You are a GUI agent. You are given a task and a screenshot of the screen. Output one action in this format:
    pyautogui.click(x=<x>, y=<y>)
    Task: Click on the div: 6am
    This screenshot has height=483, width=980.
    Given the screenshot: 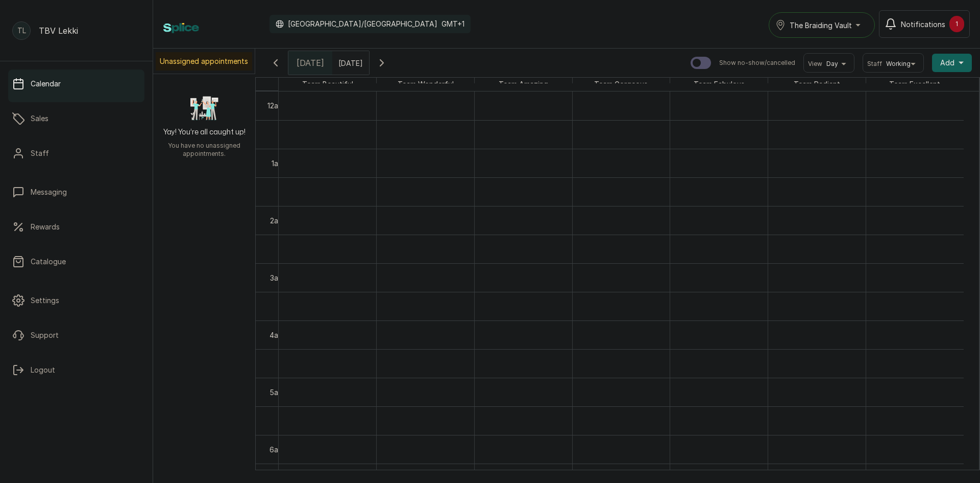 What is the action you would take?
    pyautogui.click(x=276, y=449)
    